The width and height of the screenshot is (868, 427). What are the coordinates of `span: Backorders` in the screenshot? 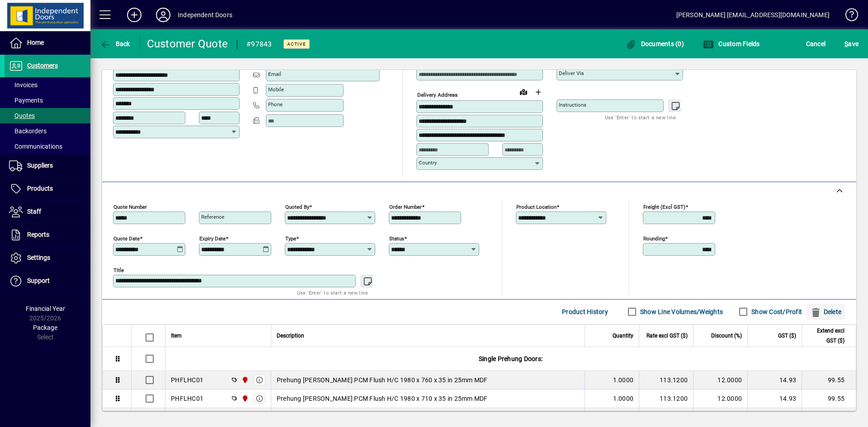 It's located at (28, 131).